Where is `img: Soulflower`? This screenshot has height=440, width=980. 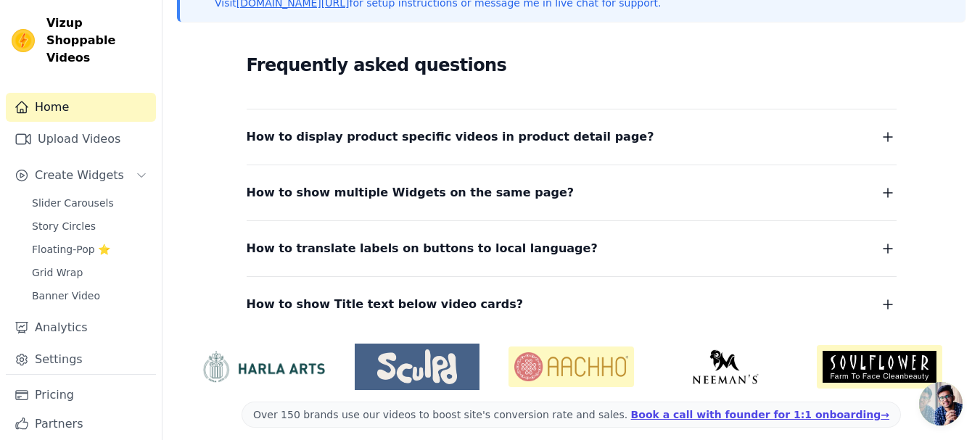 img: Soulflower is located at coordinates (879, 367).